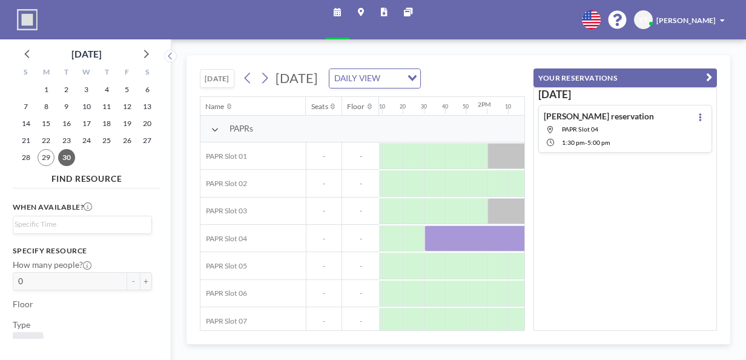  I want to click on div: F, so click(127, 73).